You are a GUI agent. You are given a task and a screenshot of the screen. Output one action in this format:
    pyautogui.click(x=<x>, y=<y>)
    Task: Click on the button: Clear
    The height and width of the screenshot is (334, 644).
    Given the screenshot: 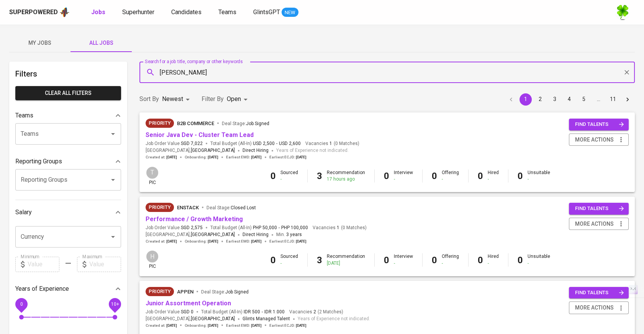 What is the action you would take?
    pyautogui.click(x=627, y=73)
    